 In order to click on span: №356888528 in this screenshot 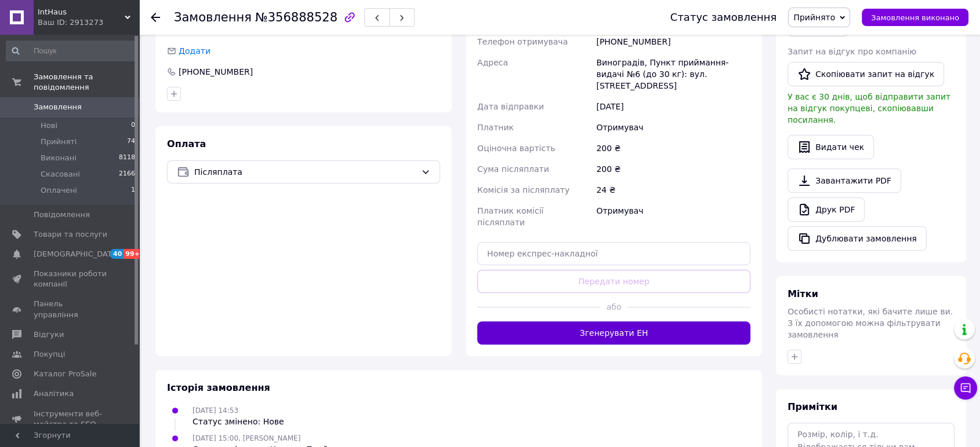, I will do `click(297, 17)`.